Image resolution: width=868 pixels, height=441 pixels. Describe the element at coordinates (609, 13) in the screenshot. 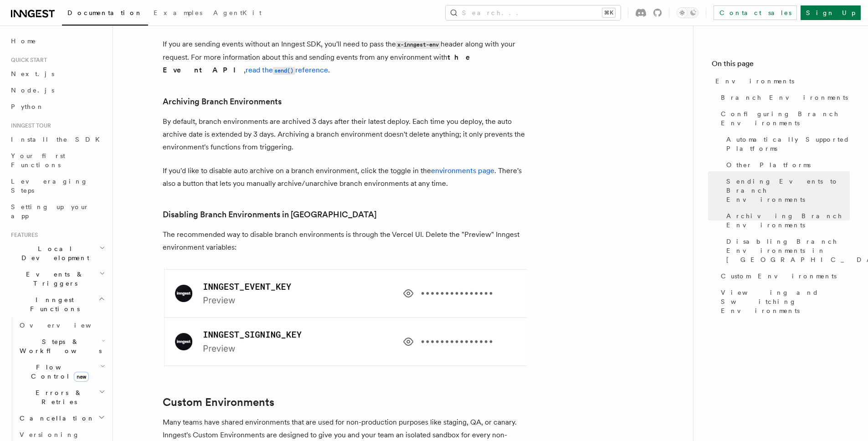

I see `kbd: ⌘K` at that location.